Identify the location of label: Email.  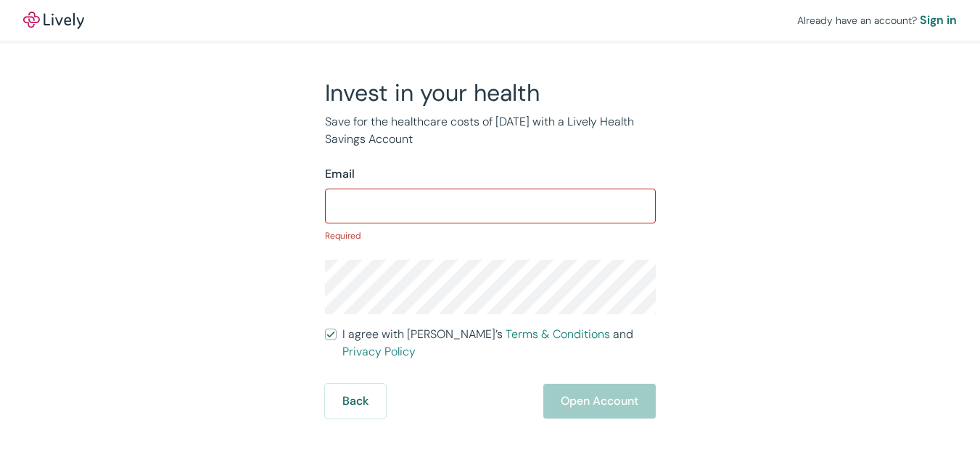
(340, 174).